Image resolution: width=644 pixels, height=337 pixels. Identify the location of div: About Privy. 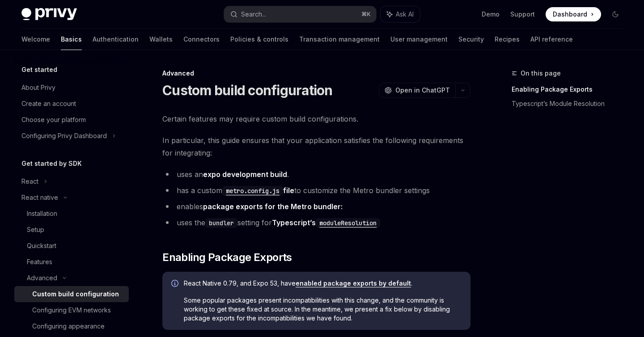
(39, 88).